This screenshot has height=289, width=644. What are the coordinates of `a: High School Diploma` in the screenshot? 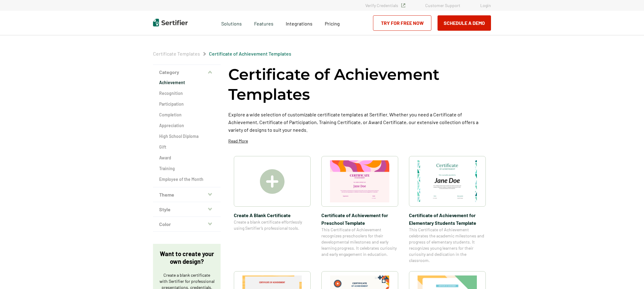 It's located at (187, 136).